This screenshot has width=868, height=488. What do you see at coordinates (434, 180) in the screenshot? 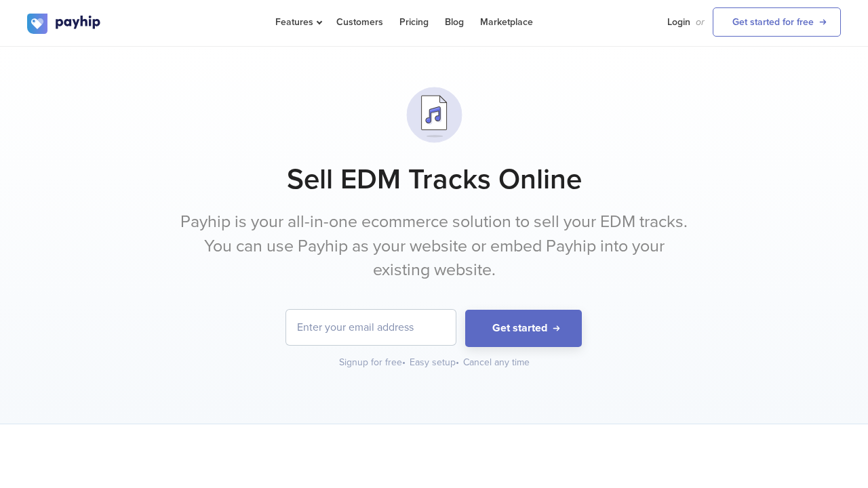
I see `h1: Sell EDM Tracks Online` at bounding box center [434, 180].